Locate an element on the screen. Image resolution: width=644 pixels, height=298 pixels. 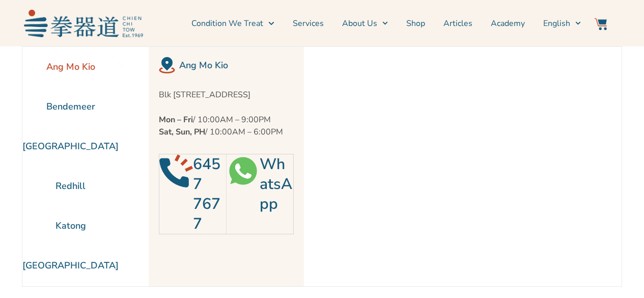
a: 6457 7677 is located at coordinates (207, 194).